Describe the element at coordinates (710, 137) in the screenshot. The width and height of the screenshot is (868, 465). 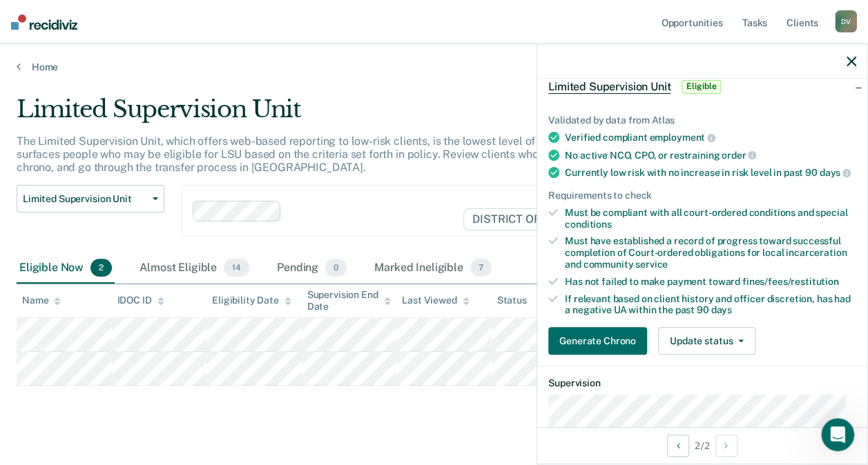
I see `div: Verified compliant` at that location.